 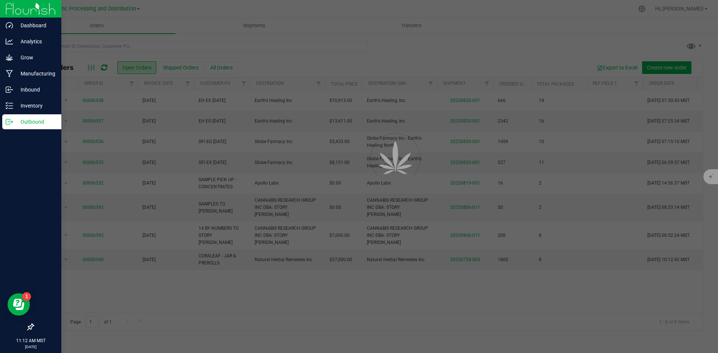 What do you see at coordinates (4, 4) in the screenshot?
I see `span: 1` at bounding box center [4, 4].